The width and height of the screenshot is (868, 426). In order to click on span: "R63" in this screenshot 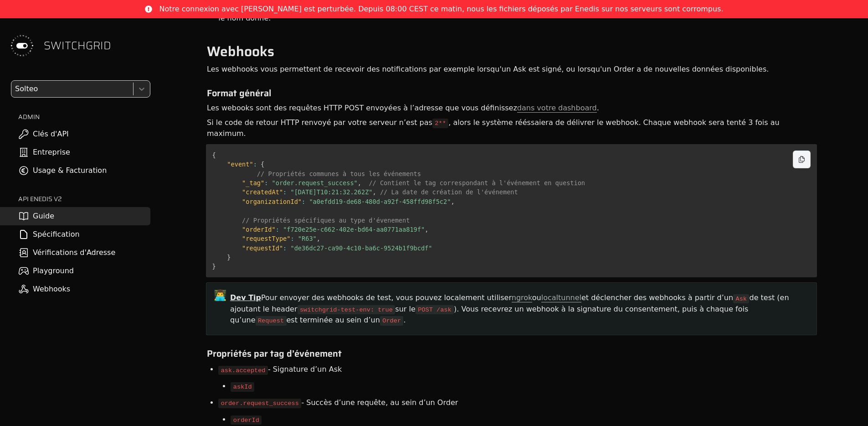, I will do `click(307, 238)`.